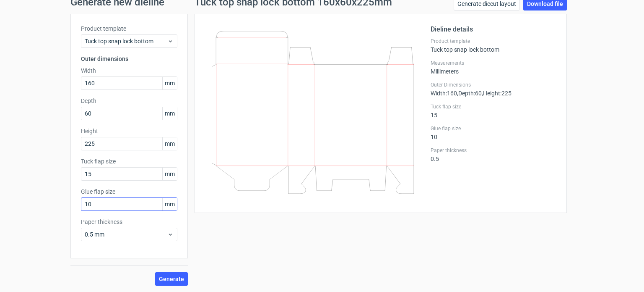 The image size is (644, 292). Describe the element at coordinates (494, 85) in the screenshot. I see `label: Outer Dimensions` at that location.